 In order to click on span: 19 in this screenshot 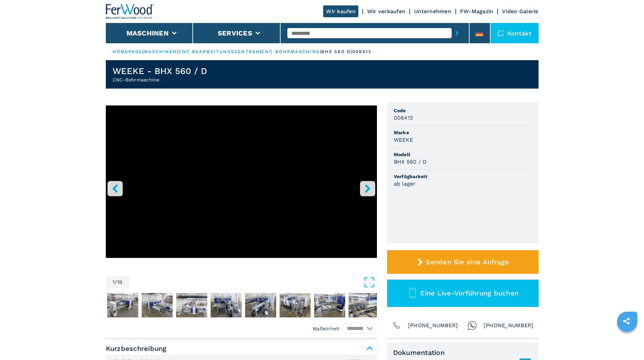, I will do `click(120, 282)`.